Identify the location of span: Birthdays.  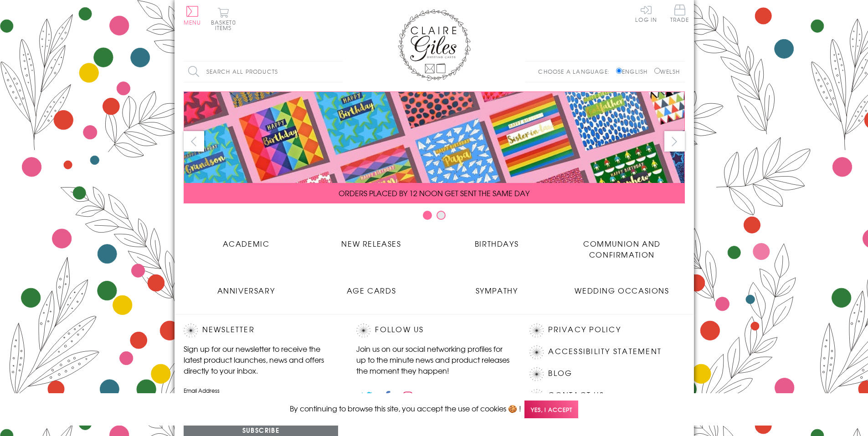
(497, 243).